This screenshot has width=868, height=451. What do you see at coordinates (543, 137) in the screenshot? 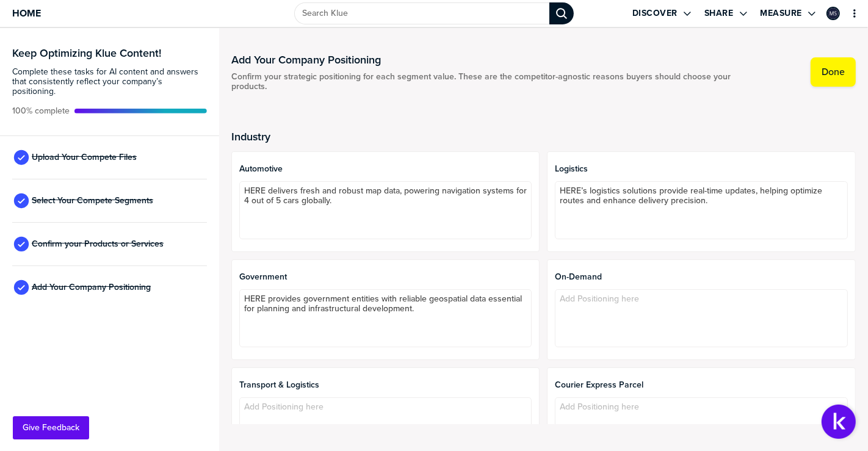
I see `h2: Industry` at bounding box center [543, 137].